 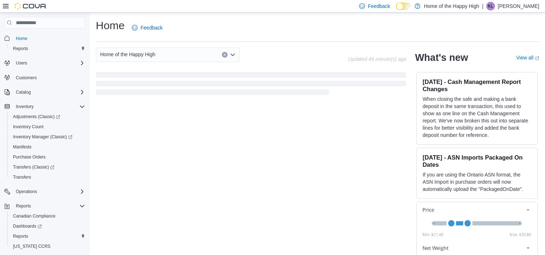 I want to click on p: When closing the safe and making a bank deposit in the same transaction, this used to show as one..., so click(x=477, y=117).